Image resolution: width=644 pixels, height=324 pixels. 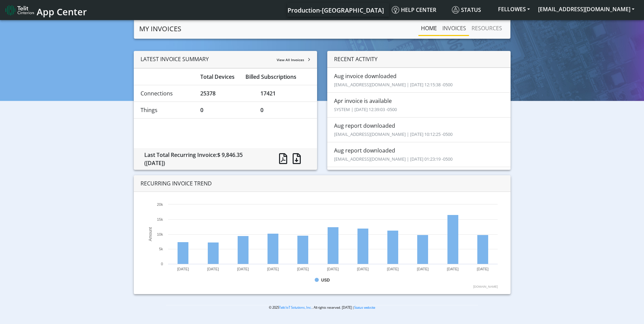 I want to click on span: Status, so click(x=467, y=10).